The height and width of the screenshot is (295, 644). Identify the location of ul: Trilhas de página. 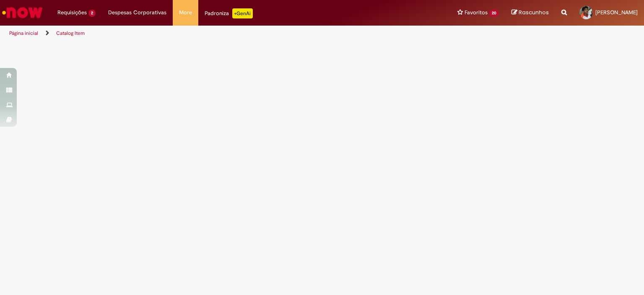
(215, 33).